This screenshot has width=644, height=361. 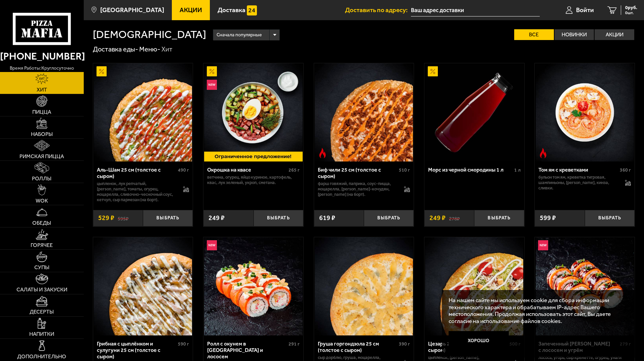 What do you see at coordinates (143, 286) in the screenshot?
I see `img: Грибная с цыплёнком и сулугуни 25 см (толстое с сыром)` at bounding box center [143, 286].